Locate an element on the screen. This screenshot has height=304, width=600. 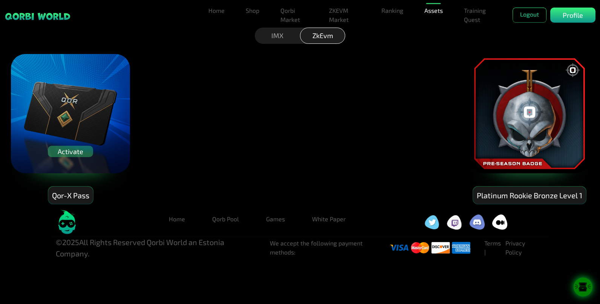
img: sticky brand-logo is located at coordinates (38, 16).